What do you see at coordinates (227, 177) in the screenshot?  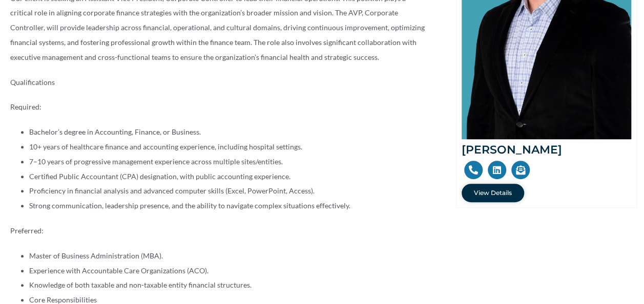 I see `li: Certified Public Accountant (CPA) designation, with public accounting experience.` at bounding box center [227, 177].